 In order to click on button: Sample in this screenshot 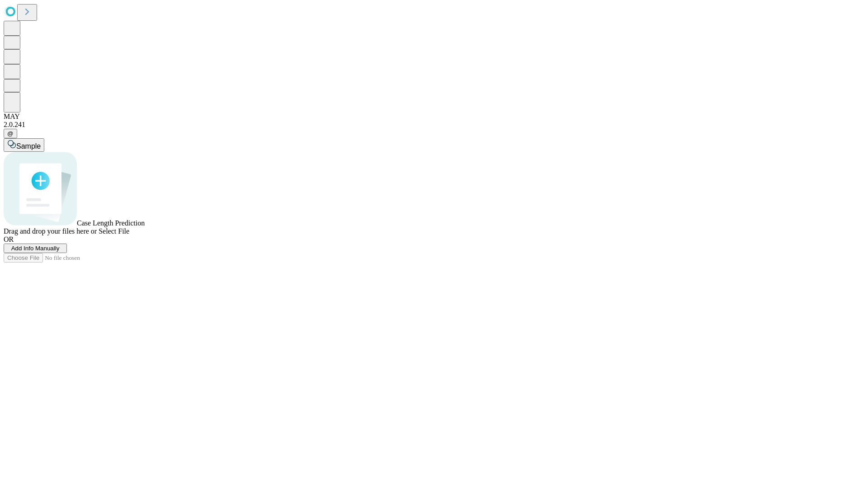, I will do `click(24, 145)`.